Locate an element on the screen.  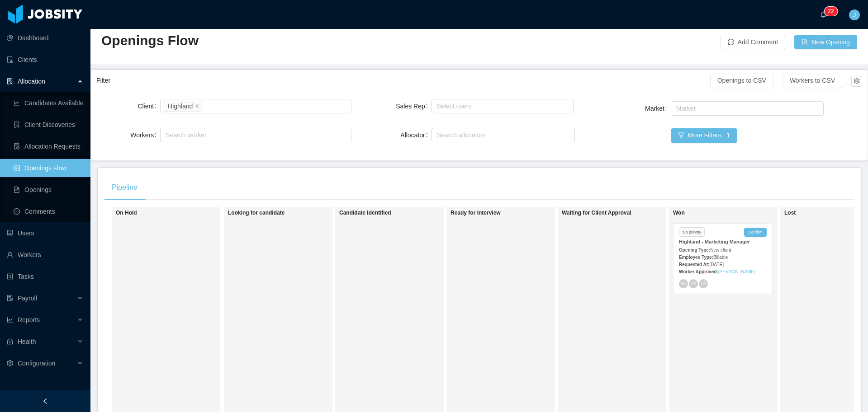
input: Market is located at coordinates (676, 108).